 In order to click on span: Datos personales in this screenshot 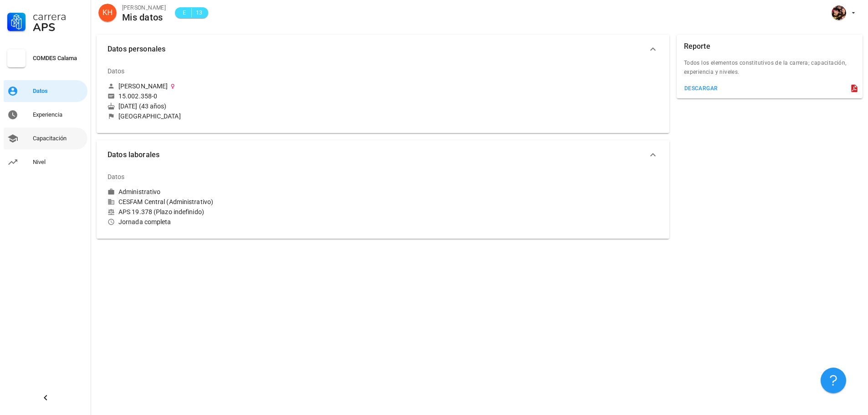, I will do `click(377, 49)`.